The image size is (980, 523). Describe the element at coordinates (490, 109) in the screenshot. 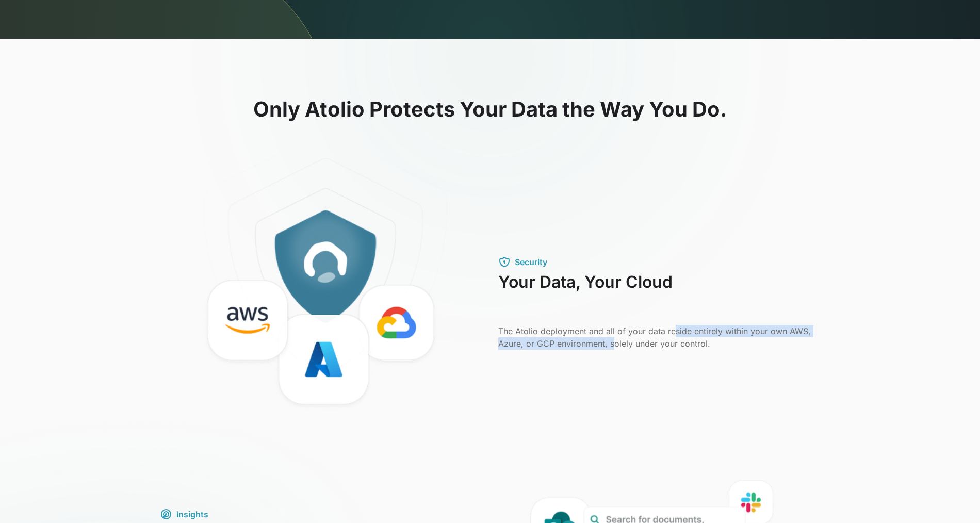

I see `h2: Only Atolio Protects Your Data the Way You Do.` at that location.